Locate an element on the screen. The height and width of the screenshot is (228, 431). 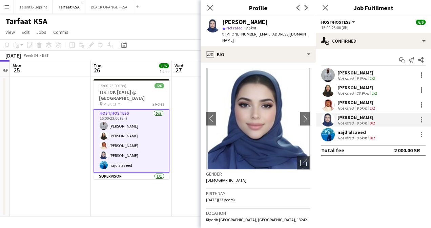
span: Week 34 is located at coordinates (31, 55).